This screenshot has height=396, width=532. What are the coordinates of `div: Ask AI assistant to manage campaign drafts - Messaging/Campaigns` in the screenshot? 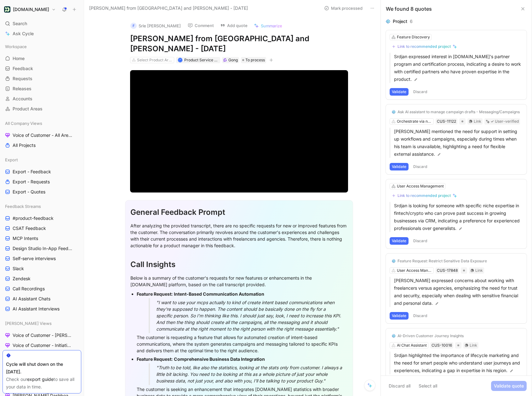 It's located at (459, 112).